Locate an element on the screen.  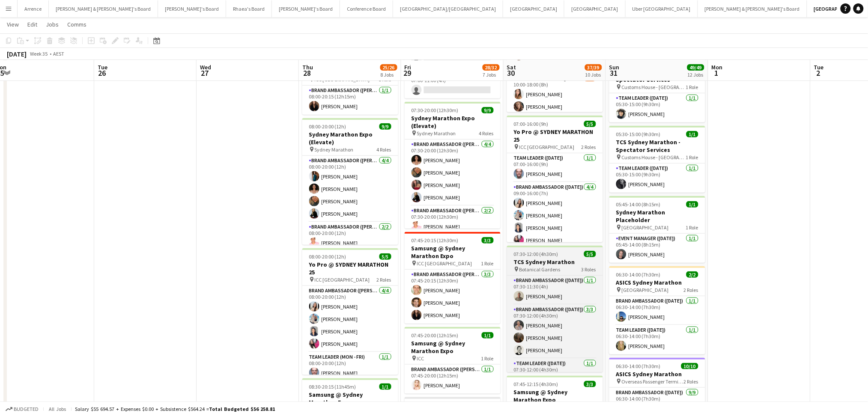
span: Total Budgeted $56 258.81 is located at coordinates (242, 408).